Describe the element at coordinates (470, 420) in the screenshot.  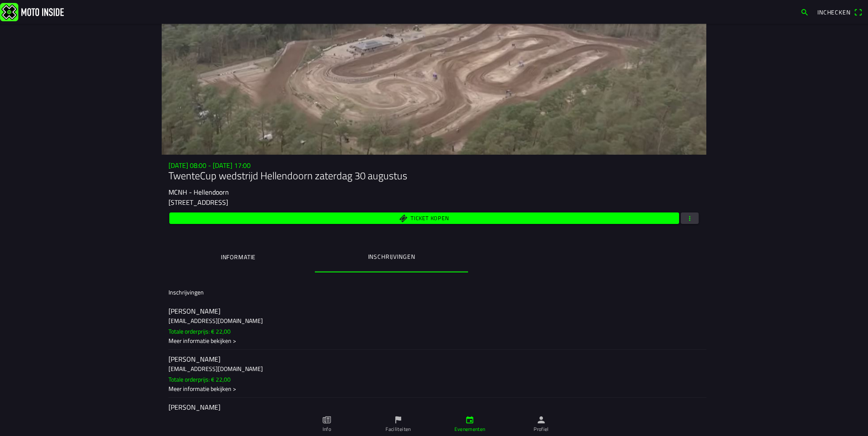
I see `ion-icon: calendar` at that location.